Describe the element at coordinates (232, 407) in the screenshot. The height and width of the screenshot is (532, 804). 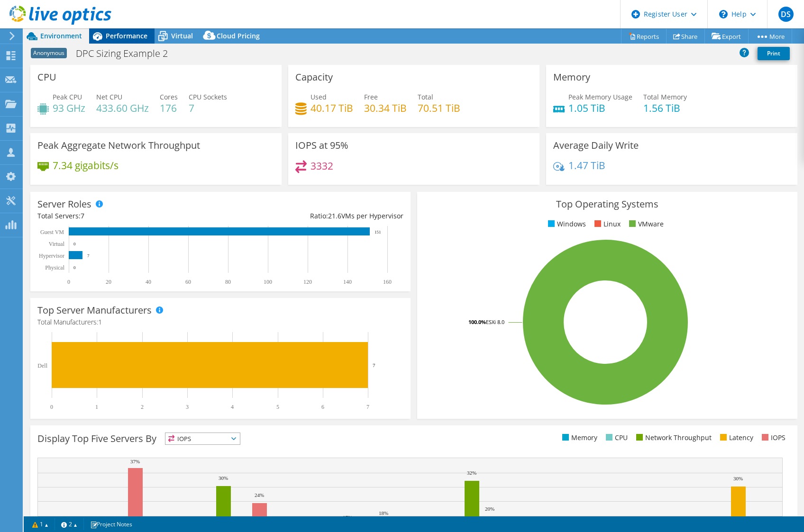
I see `text: 4` at that location.